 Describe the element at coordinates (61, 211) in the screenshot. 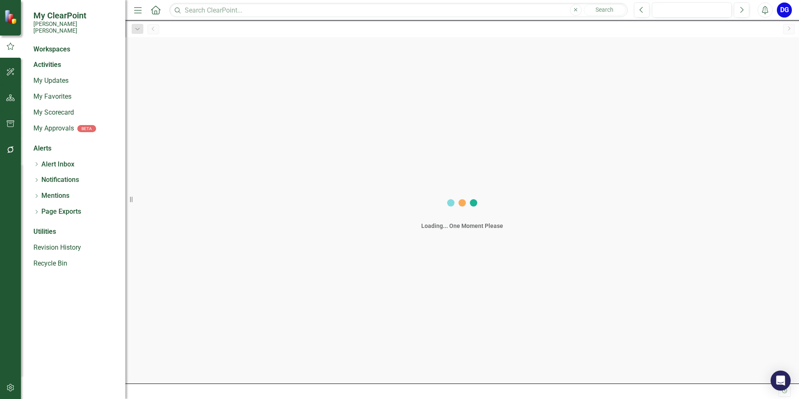

I see `a: Page Exports` at that location.